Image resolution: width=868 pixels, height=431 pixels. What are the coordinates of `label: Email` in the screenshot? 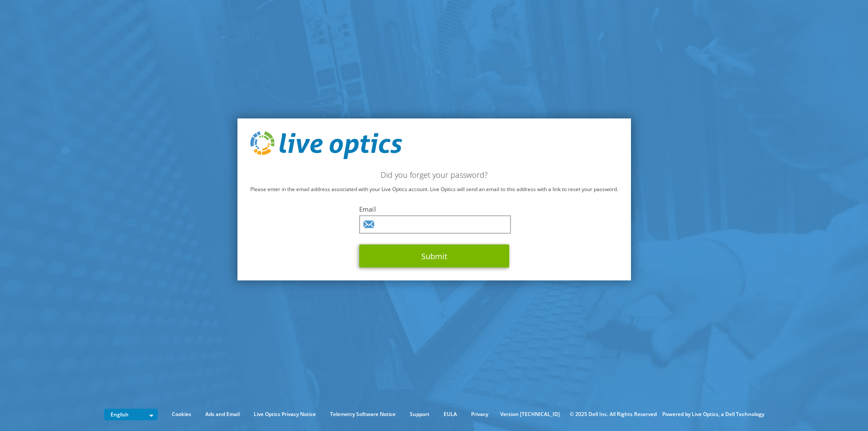 It's located at (434, 209).